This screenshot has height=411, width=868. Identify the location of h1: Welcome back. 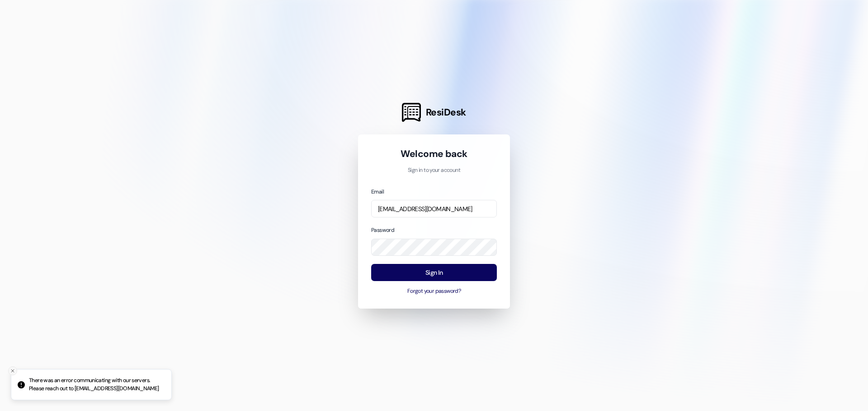
(434, 154).